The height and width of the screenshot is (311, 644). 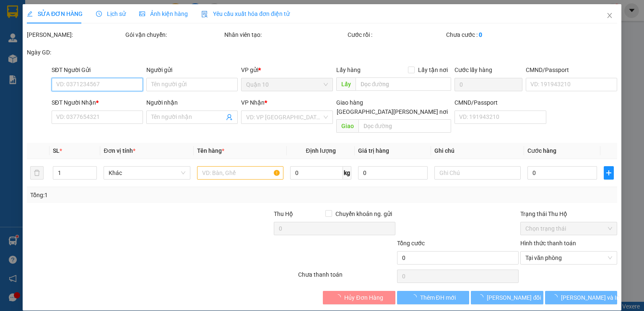 I want to click on input: Cước lấy hàng, so click(x=488, y=84).